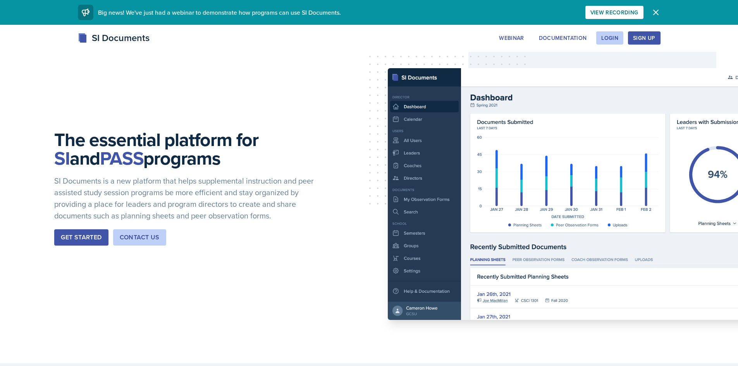  What do you see at coordinates (644, 38) in the screenshot?
I see `div: Sign Up` at bounding box center [644, 38].